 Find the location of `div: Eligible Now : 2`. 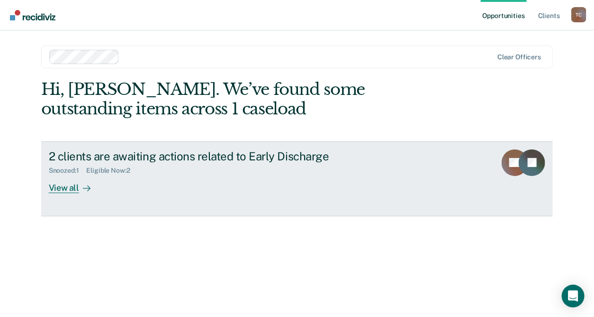

div: Eligible Now : 2 is located at coordinates (112, 170).